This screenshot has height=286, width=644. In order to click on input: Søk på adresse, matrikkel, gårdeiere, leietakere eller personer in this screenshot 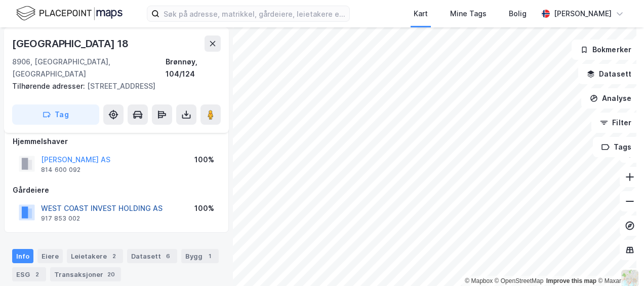, I will do `click(254, 13)`.